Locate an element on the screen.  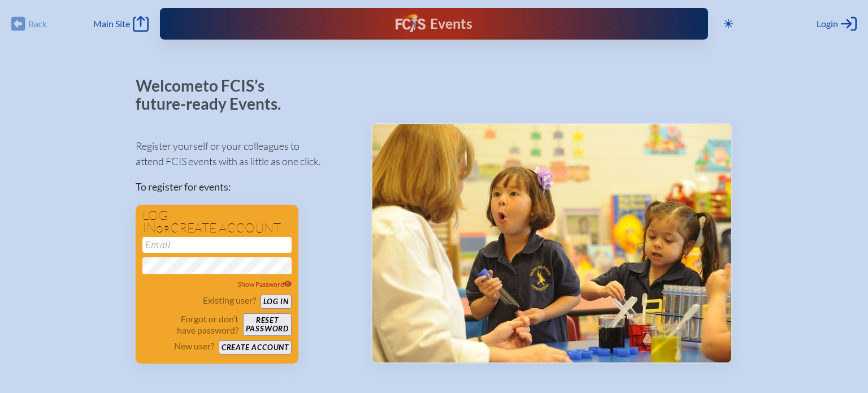
div: FCIS Events — Future ready is located at coordinates (434, 24).